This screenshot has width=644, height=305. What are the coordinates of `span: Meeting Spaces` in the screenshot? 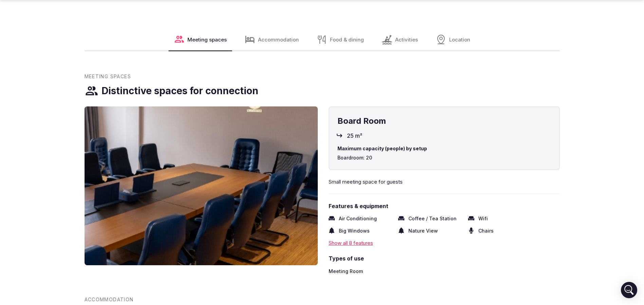 It's located at (108, 77).